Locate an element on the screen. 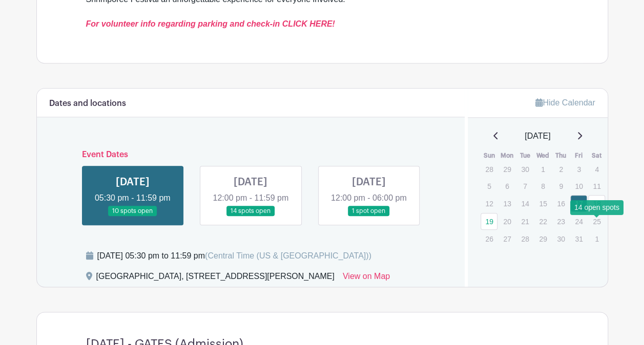  a: Hide Calendar is located at coordinates (565, 102).